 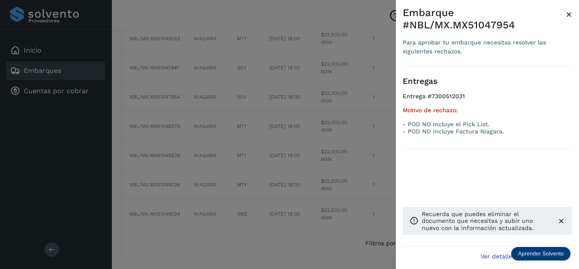 What do you see at coordinates (568, 14) in the screenshot?
I see `button: Close` at bounding box center [568, 14].